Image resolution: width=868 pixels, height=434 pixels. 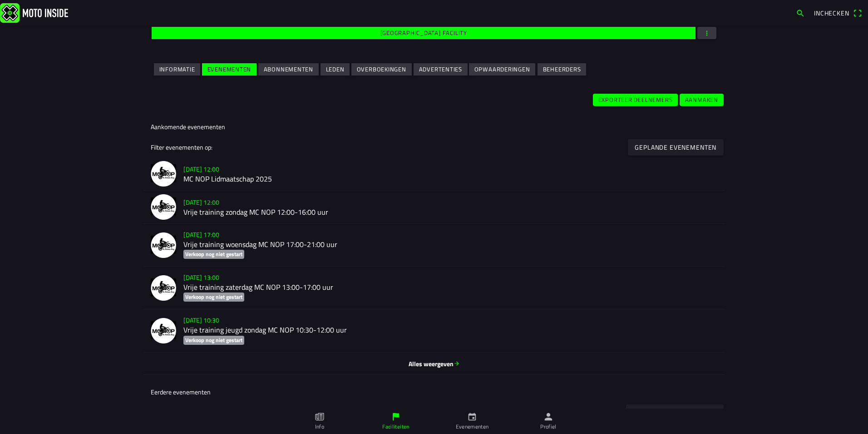 I want to click on ion-label: Info, so click(x=319, y=427).